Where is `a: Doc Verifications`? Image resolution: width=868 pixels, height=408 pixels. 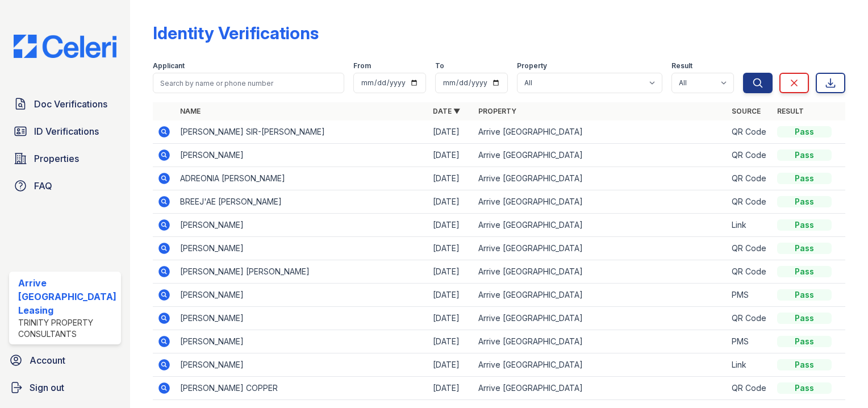
a: Doc Verifications is located at coordinates (65, 104).